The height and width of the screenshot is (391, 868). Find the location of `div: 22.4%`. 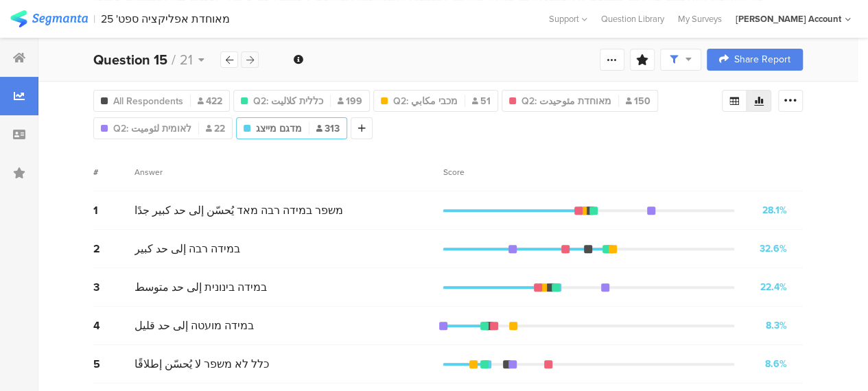

div: 22.4% is located at coordinates (773, 286).